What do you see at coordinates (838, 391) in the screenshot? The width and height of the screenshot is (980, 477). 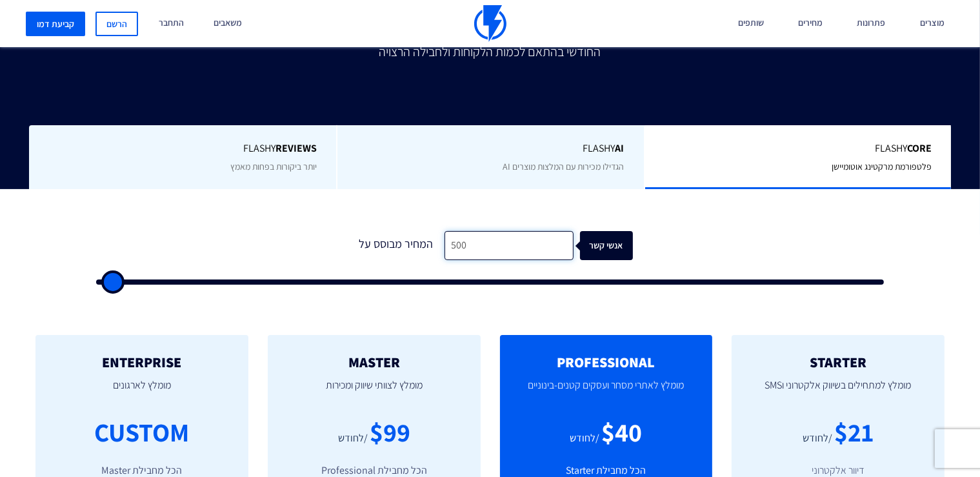 I see `p: מומלץ למתחילים בשיווק אלקטרוני וSMS` at bounding box center [838, 391].